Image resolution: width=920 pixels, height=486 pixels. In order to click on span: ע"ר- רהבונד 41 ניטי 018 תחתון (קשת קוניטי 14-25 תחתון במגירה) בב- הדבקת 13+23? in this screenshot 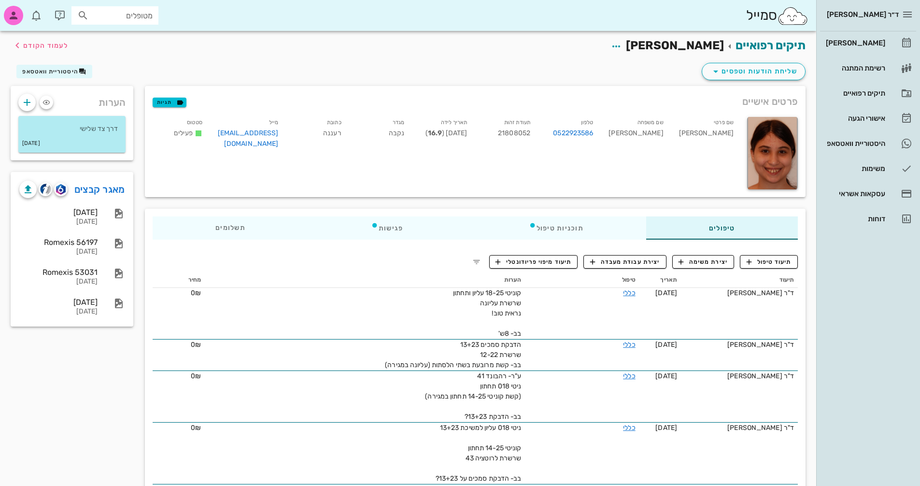, I will do `click(473, 396)`.